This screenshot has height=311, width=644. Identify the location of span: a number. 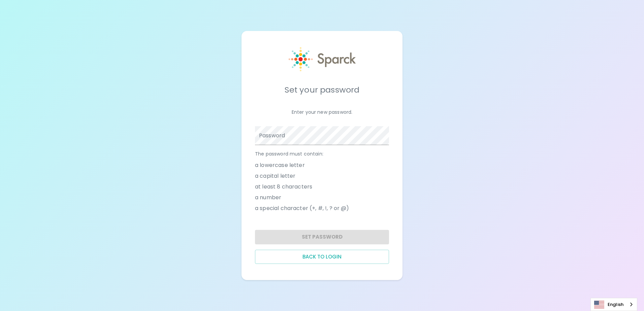
(268, 198).